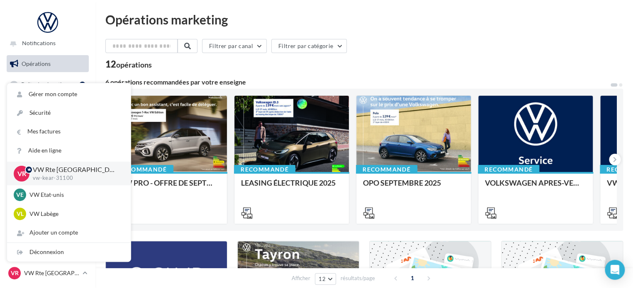 The height and width of the screenshot is (288, 633). I want to click on a: Aide en ligne, so click(69, 151).